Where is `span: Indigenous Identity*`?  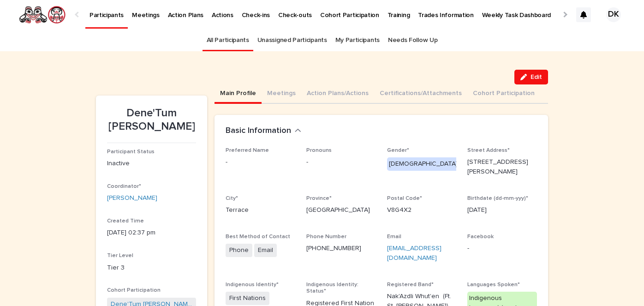 span: Indigenous Identity* is located at coordinates (252, 284).